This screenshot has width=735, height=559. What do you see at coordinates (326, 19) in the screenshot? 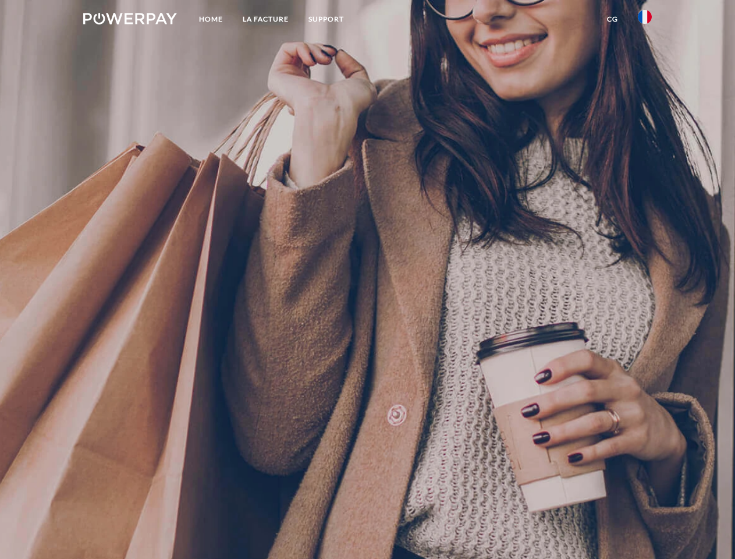
I see `a: Support` at bounding box center [326, 19].